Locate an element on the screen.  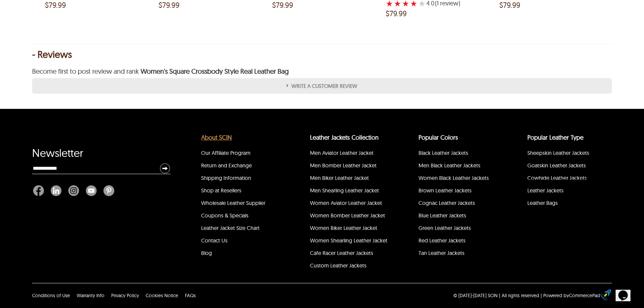
li: Men Aviator Leather Jacket is located at coordinates (350, 154).